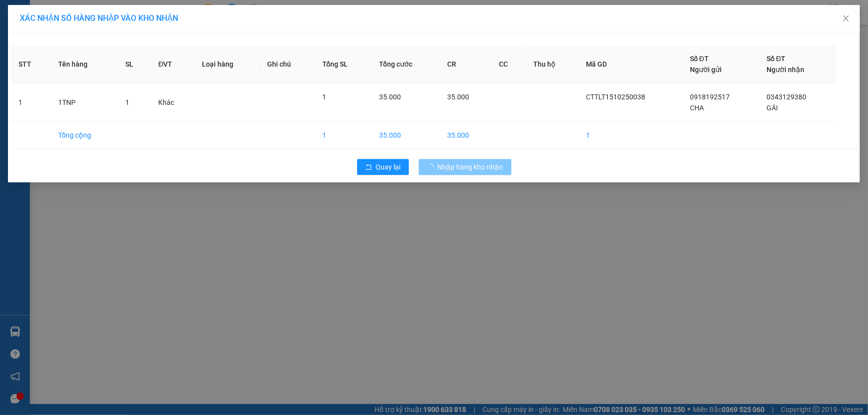 The height and width of the screenshot is (415, 868). What do you see at coordinates (787, 97) in the screenshot?
I see `span: 0343129380` at bounding box center [787, 97].